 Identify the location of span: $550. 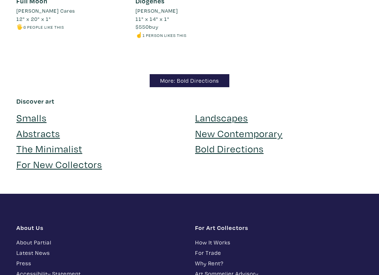
(142, 26).